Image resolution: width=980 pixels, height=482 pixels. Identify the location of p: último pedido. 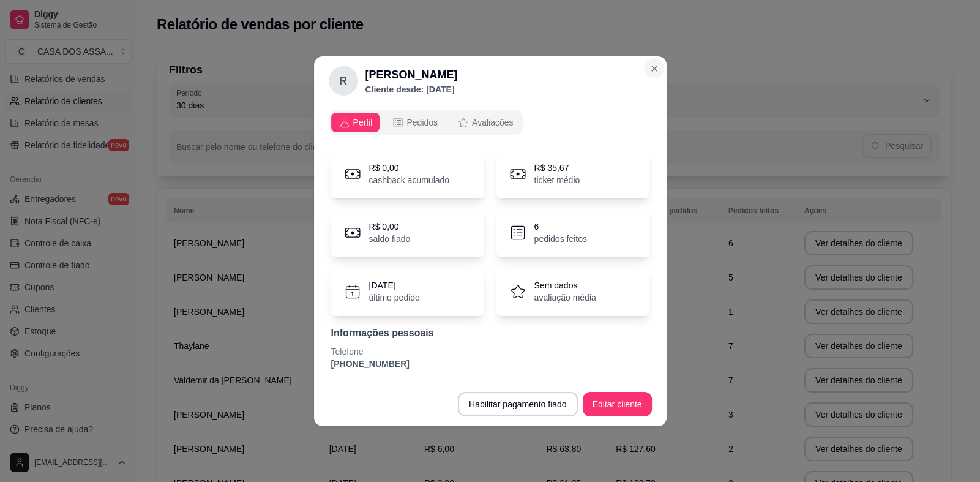
(394, 298).